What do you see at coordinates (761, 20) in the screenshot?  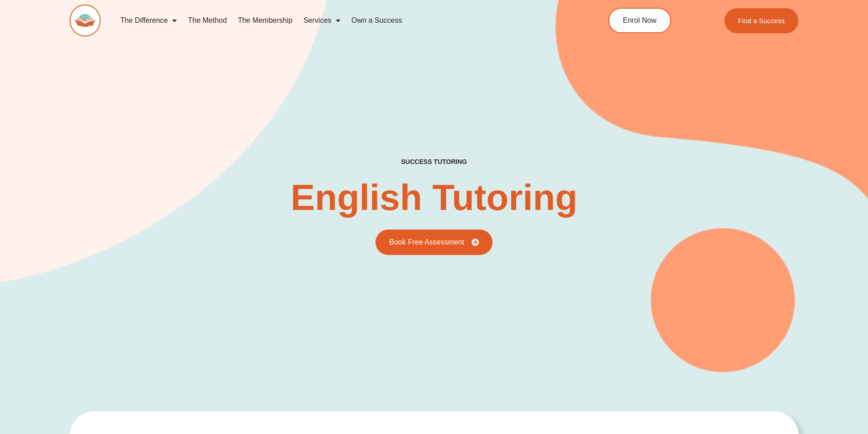 I see `a: Find a Success` at bounding box center [761, 20].